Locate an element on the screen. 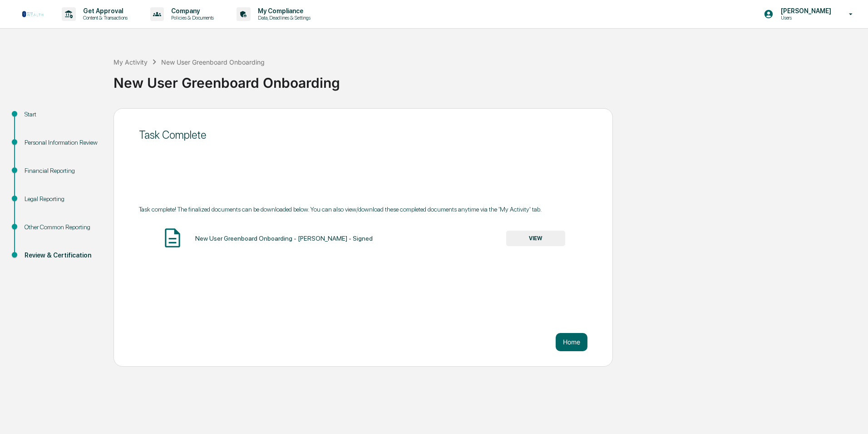 This screenshot has width=868, height=434. button: VIEW is located at coordinates (535, 238).